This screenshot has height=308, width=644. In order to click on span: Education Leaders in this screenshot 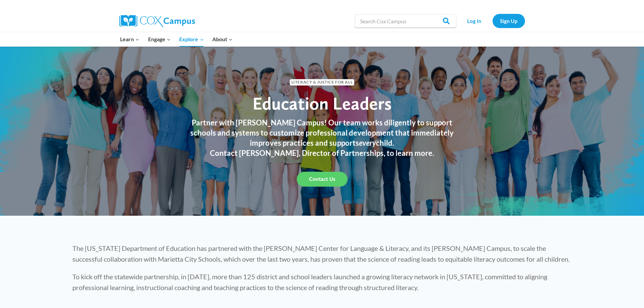, I will do `click(322, 103)`.